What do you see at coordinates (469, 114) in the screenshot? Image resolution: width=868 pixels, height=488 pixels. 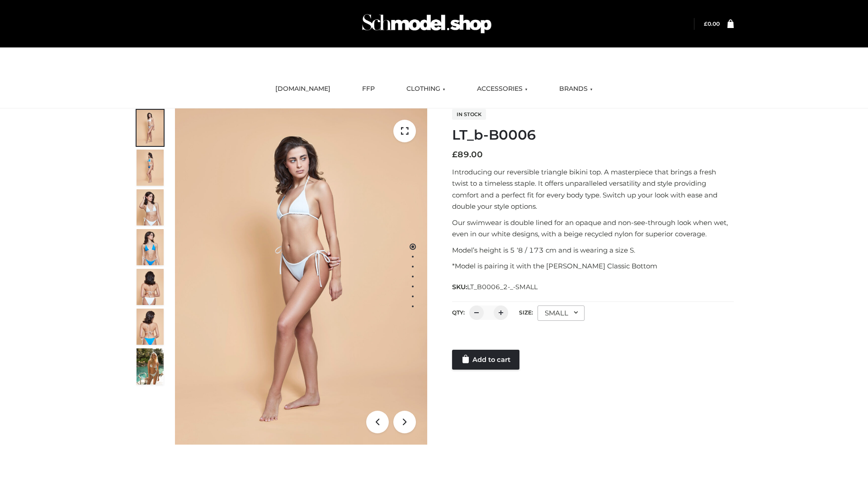 I see `span: In stock` at bounding box center [469, 114].